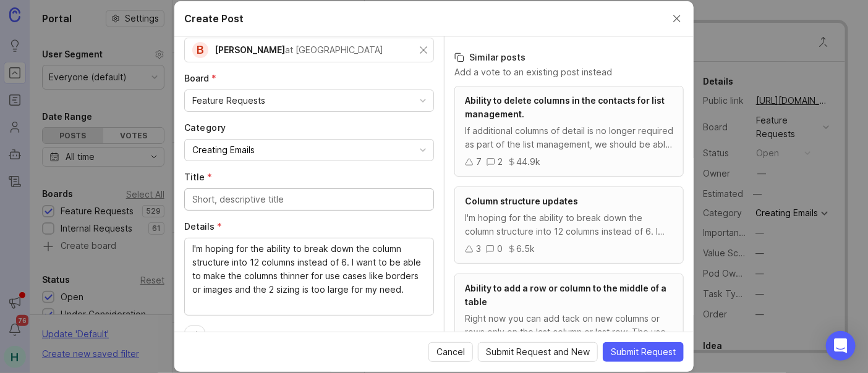 This screenshot has width=868, height=373. Describe the element at coordinates (643, 352) in the screenshot. I see `span: Submit Request` at that location.